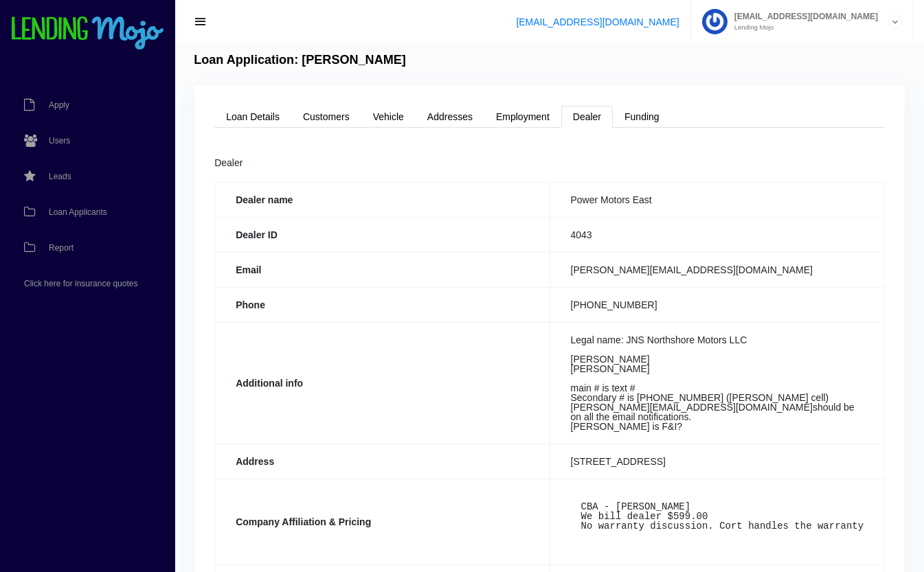 The width and height of the screenshot is (924, 572). What do you see at coordinates (382, 199) in the screenshot?
I see `th: Dealer name` at bounding box center [382, 199].